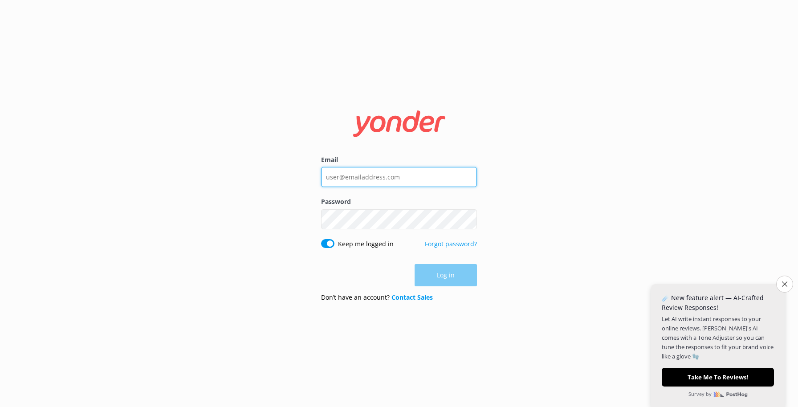 The height and width of the screenshot is (407, 798). I want to click on input: user@emailaddress.com, so click(399, 177).